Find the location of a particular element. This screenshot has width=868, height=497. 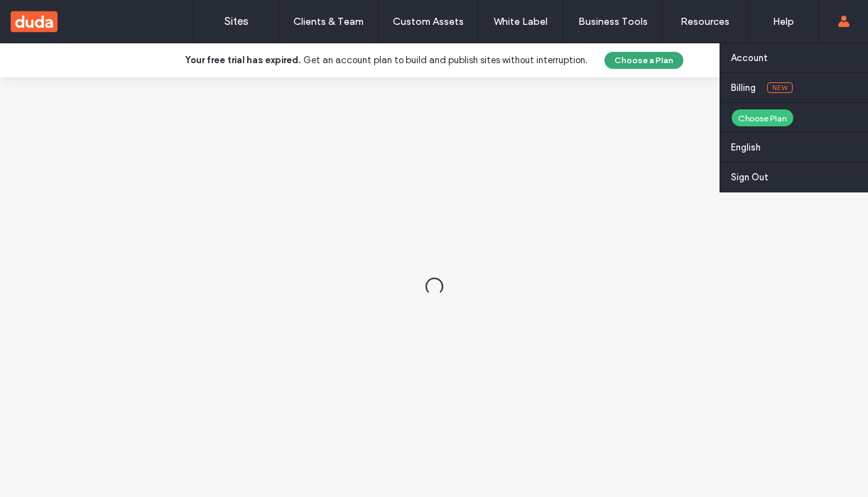

b: Your free trial has expired. is located at coordinates (243, 60).